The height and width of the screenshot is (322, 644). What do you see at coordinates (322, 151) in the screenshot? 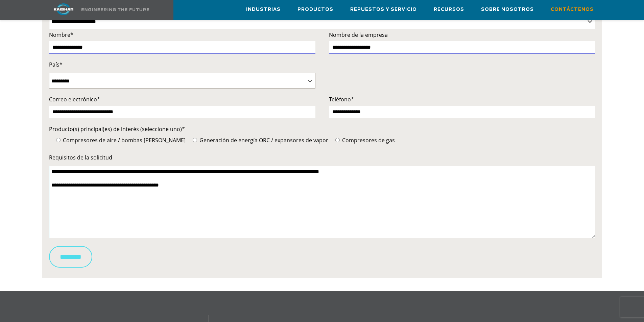
I see `form: Formulario de contacto` at bounding box center [322, 151].